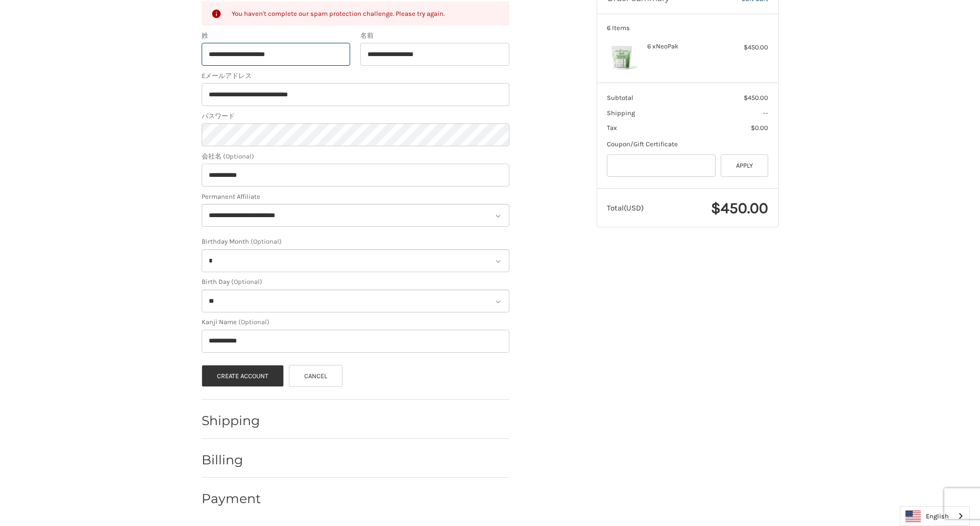 This screenshot has width=980, height=526. I want to click on h4: 6 x NeoPak, so click(686, 46).